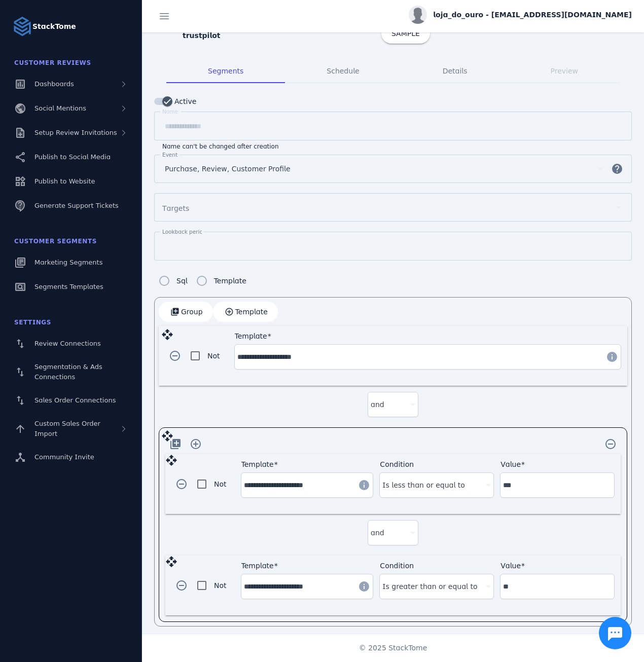  Describe the element at coordinates (69, 286) in the screenshot. I see `span: Segments Templates` at that location.